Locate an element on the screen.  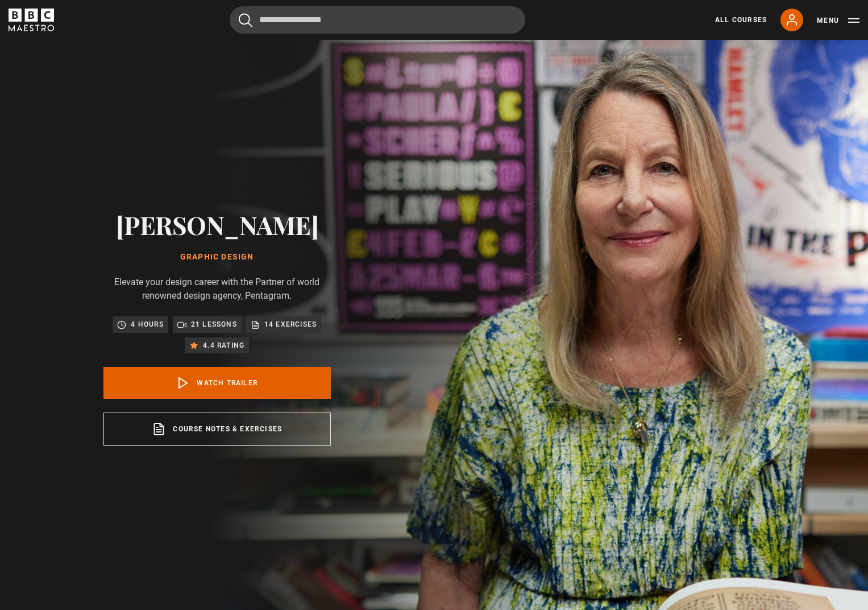
svg: BBC Maestro is located at coordinates (31, 20).